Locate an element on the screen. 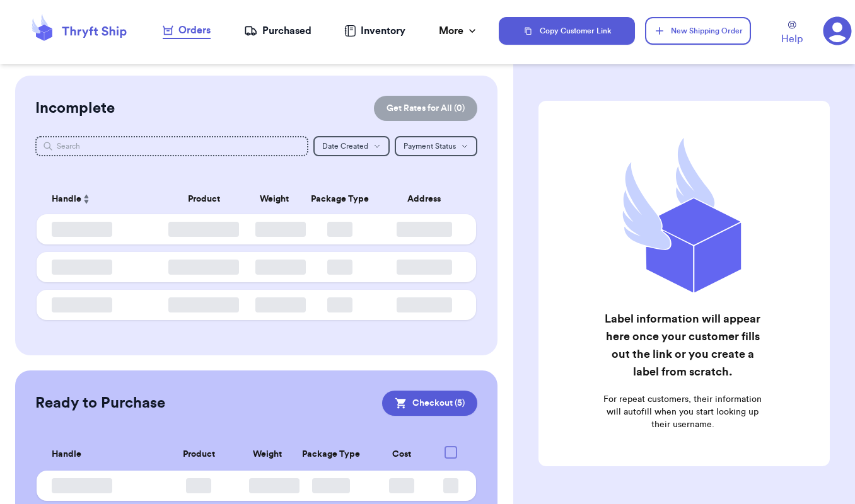 The height and width of the screenshot is (504, 855). input: Search is located at coordinates (172, 146).